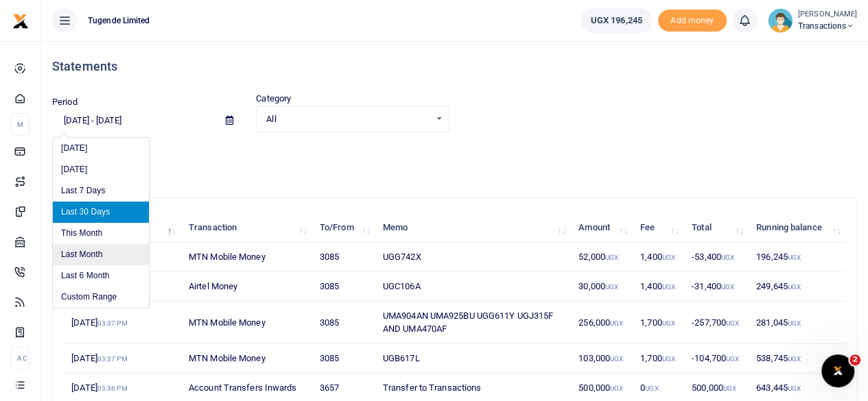 This screenshot has height=401, width=868. What do you see at coordinates (119, 20) in the screenshot?
I see `span: Tugende Limited` at bounding box center [119, 20].